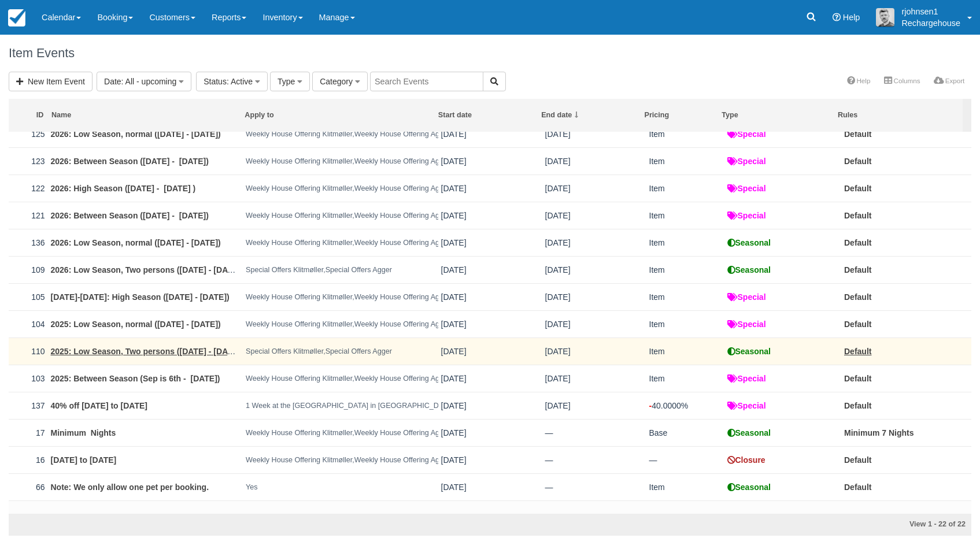 The width and height of the screenshot is (980, 538). I want to click on td: 136, so click(28, 242).